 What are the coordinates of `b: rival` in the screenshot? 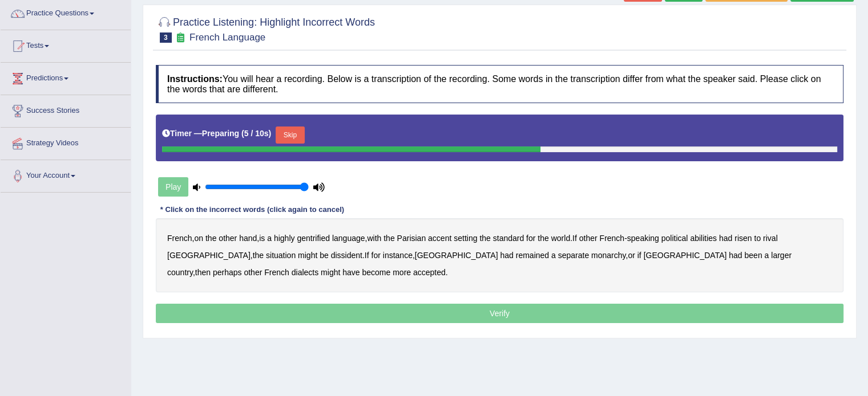 It's located at (770, 238).